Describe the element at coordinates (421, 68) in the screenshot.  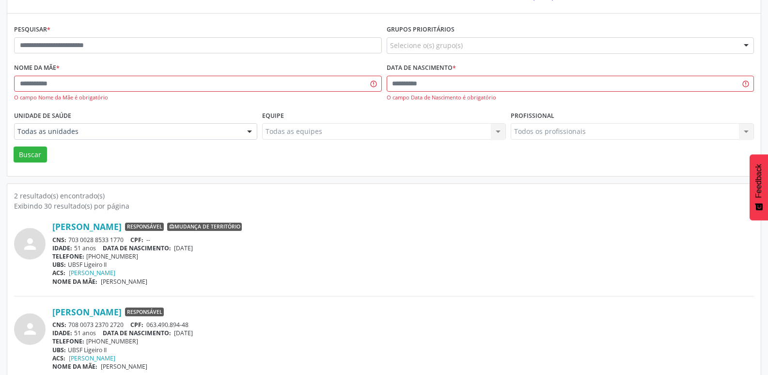
I see `label: Data de nascimento` at that location.